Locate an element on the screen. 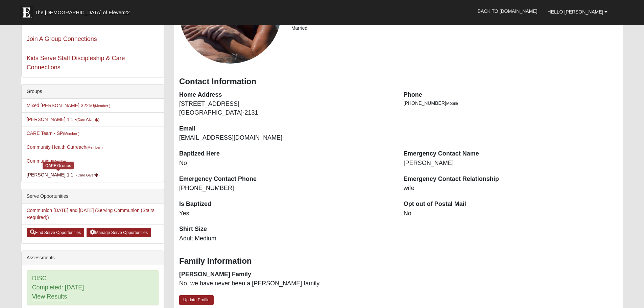 This screenshot has height=308, width=644. h3: Contact Information is located at coordinates (398, 82).